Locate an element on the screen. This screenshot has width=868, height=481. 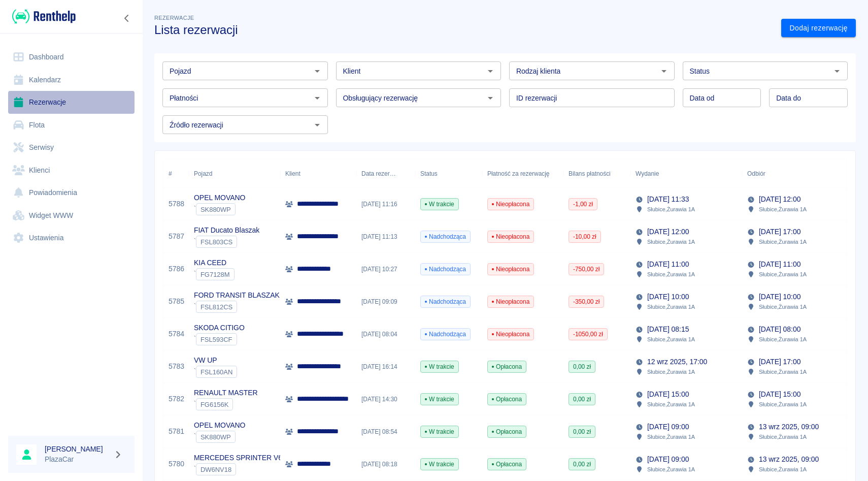
a: Flota is located at coordinates (71, 125).